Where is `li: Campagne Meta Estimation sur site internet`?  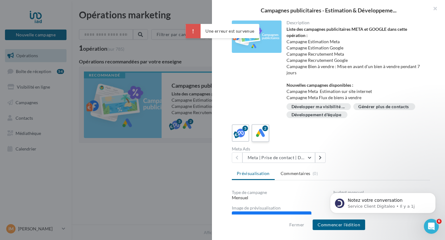 li: Campagne Meta Estimation sur site internet is located at coordinates (356, 91).